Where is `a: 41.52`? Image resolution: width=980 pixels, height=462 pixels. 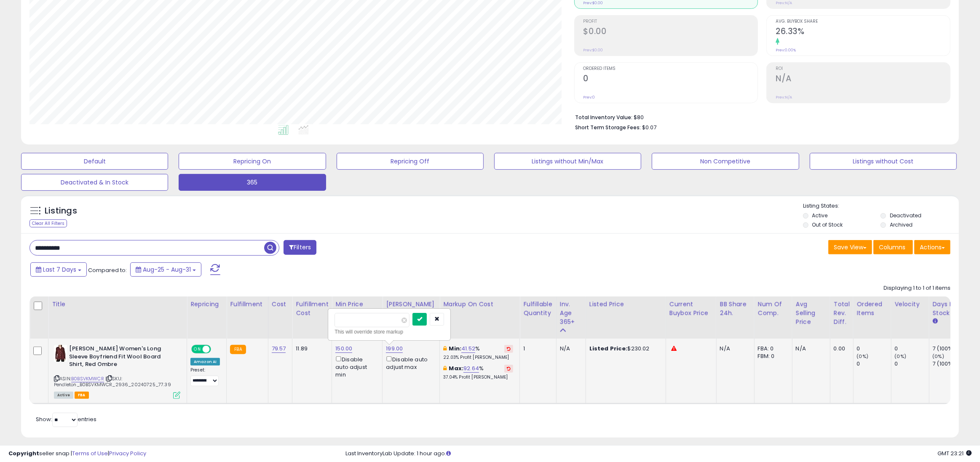 a: 41.52 is located at coordinates (468, 349).